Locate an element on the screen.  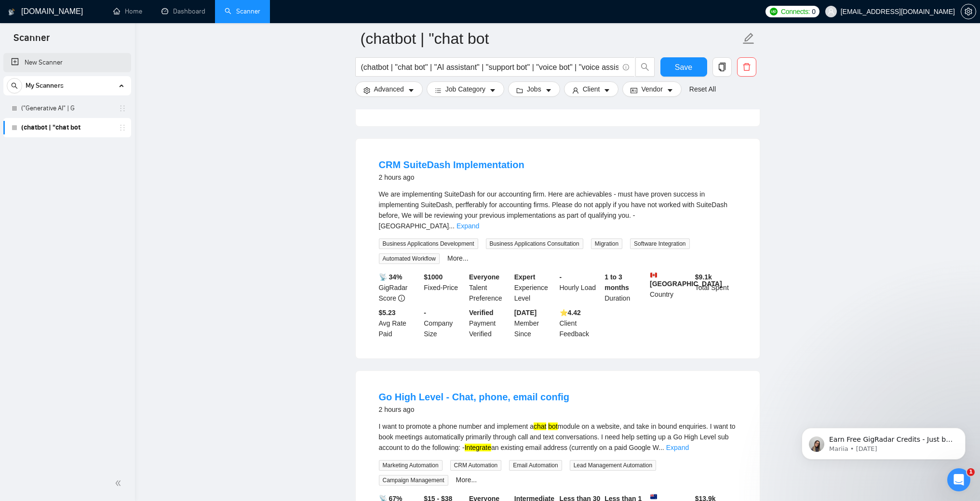
button: setting is located at coordinates (968, 11).